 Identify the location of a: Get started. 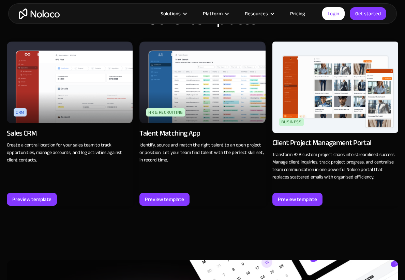
(368, 14).